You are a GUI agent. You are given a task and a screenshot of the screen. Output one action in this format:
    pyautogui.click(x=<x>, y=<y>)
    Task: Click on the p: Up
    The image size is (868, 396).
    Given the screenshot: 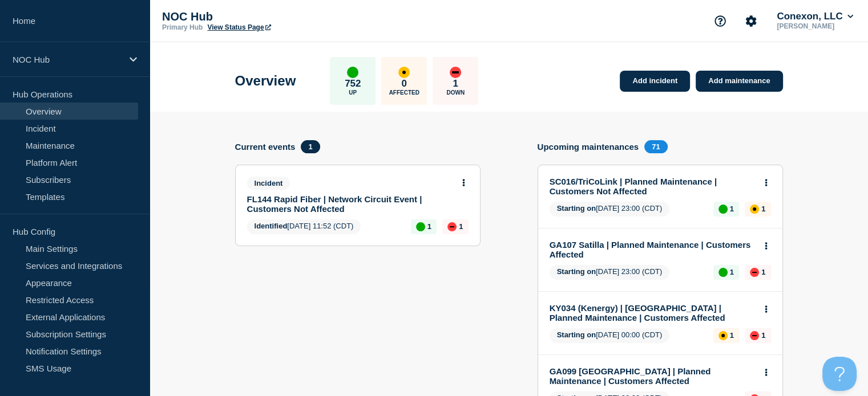 What is the action you would take?
    pyautogui.click(x=353, y=93)
    